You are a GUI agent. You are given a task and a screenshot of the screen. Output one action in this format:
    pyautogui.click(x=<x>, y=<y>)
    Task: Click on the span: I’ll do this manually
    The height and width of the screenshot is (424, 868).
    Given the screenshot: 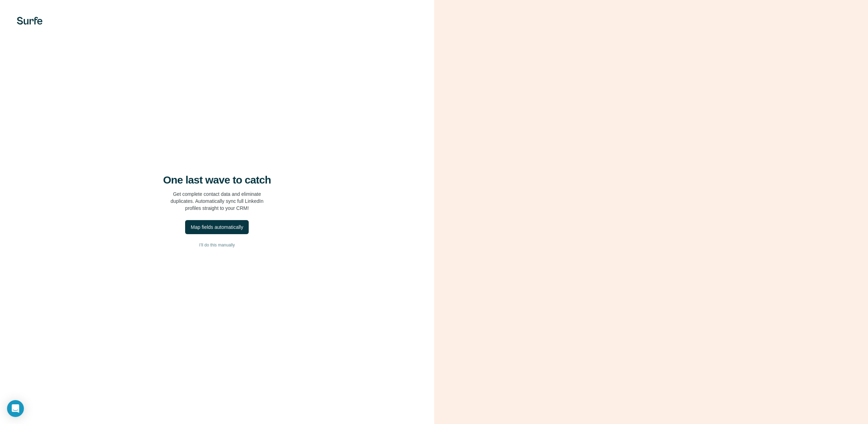 What is the action you would take?
    pyautogui.click(x=217, y=245)
    